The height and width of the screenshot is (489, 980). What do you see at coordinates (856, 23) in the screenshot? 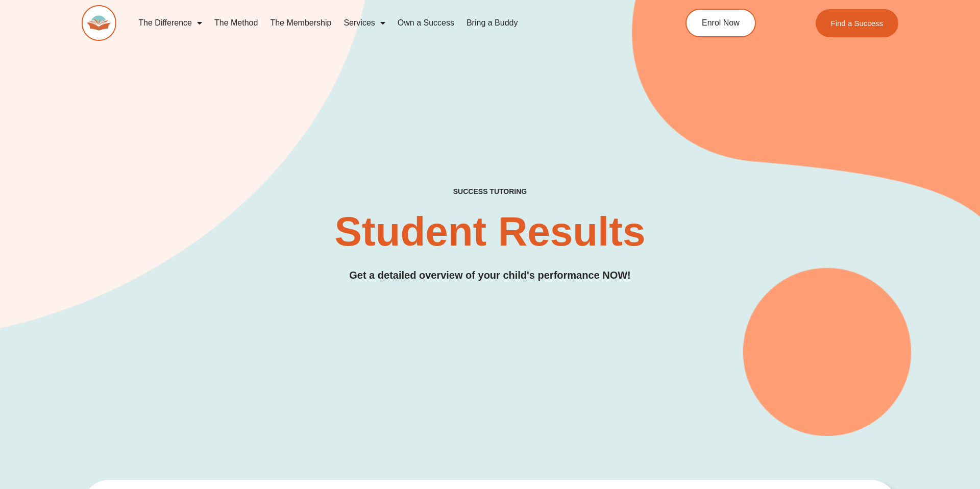
I see `span: Find a Success` at bounding box center [856, 23].